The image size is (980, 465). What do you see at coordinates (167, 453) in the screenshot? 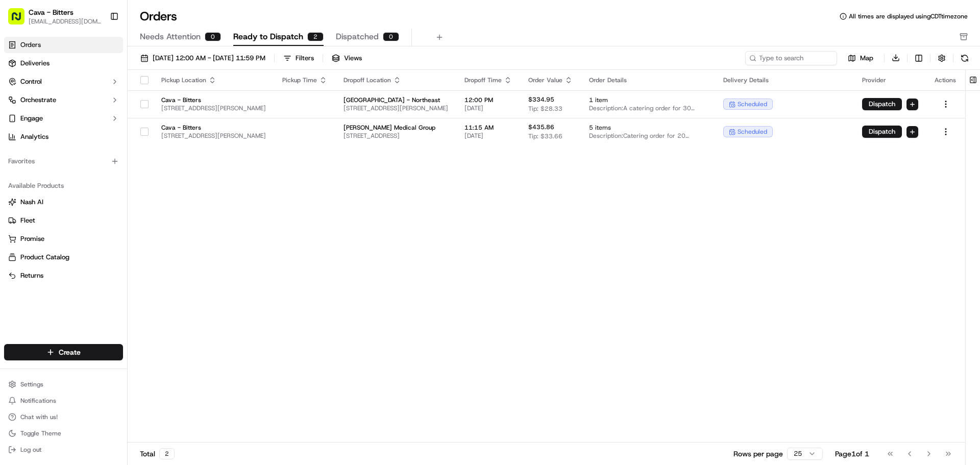
I see `div: 2` at bounding box center [167, 453].